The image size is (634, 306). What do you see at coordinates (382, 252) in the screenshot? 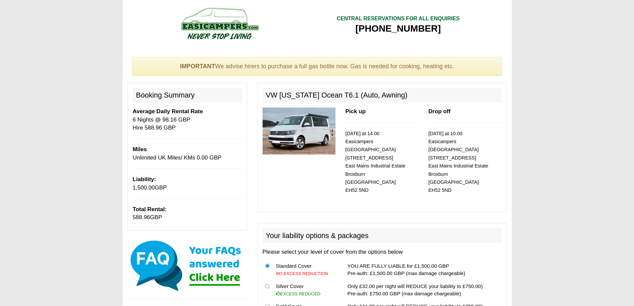
I see `p: Please select your level of cover from the options below` at bounding box center [382, 252].